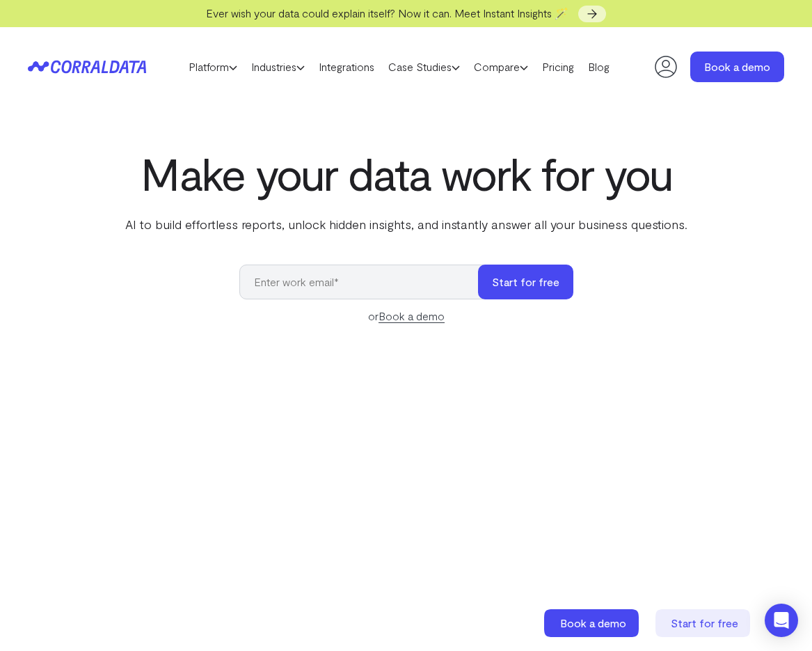 This screenshot has height=651, width=812. Describe the element at coordinates (781, 620) in the screenshot. I see `div: Open Intercom Messenger` at that location.